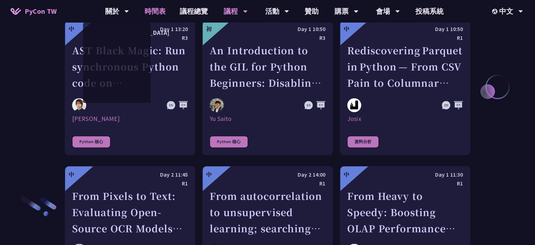  I want to click on div: Day 2 14:00, so click(267, 174).